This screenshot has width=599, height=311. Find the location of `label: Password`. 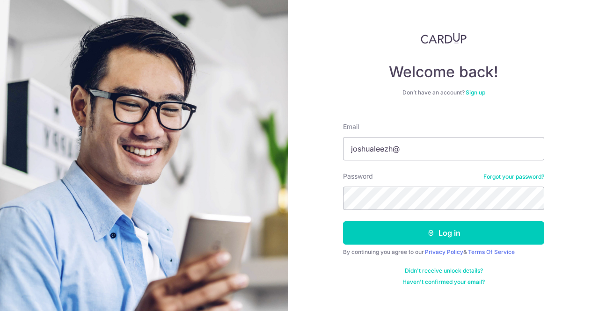

label: Password is located at coordinates (358, 176).